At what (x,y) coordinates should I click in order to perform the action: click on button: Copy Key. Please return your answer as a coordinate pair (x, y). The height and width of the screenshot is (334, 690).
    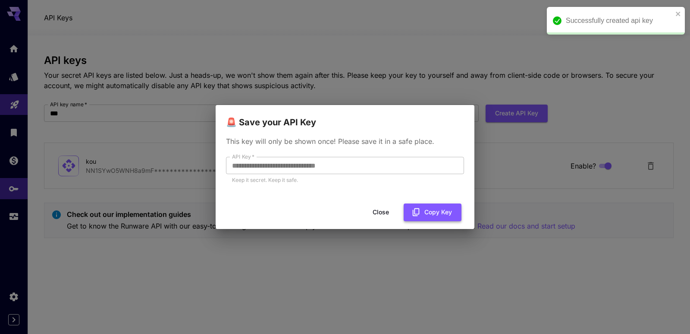
    Looking at the image, I should click on (433, 212).